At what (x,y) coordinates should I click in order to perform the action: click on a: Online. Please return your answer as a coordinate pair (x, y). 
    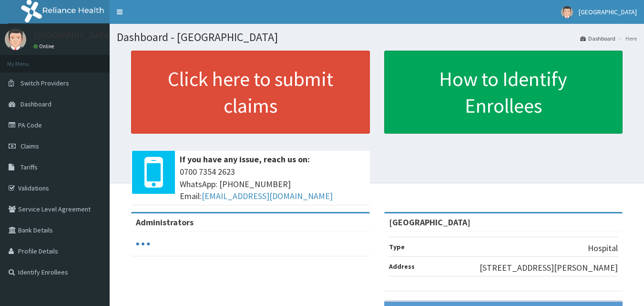
    Looking at the image, I should click on (45, 46).